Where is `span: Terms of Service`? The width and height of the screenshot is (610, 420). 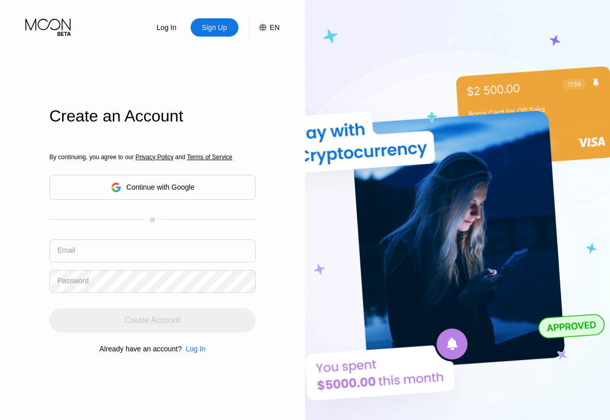
span: Terms of Service is located at coordinates (209, 157).